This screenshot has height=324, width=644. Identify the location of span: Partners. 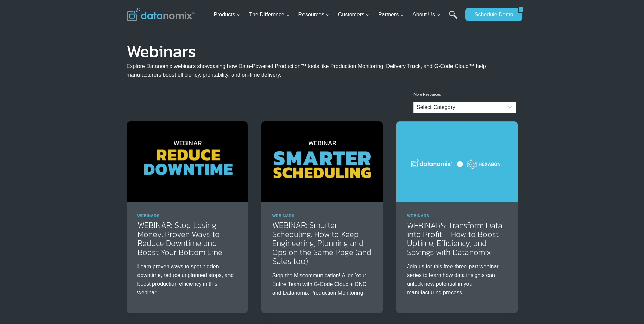
(391, 15).